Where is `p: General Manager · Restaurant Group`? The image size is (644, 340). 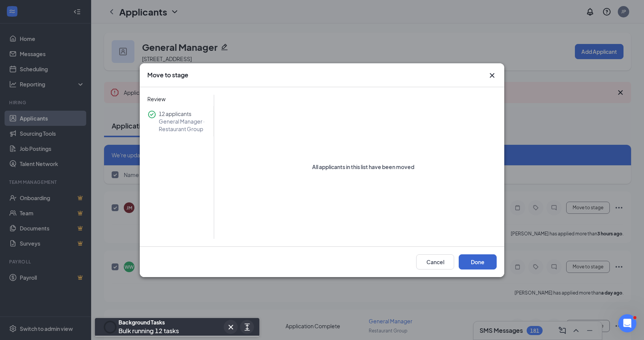
p: General Manager · Restaurant Group is located at coordinates (184, 125).